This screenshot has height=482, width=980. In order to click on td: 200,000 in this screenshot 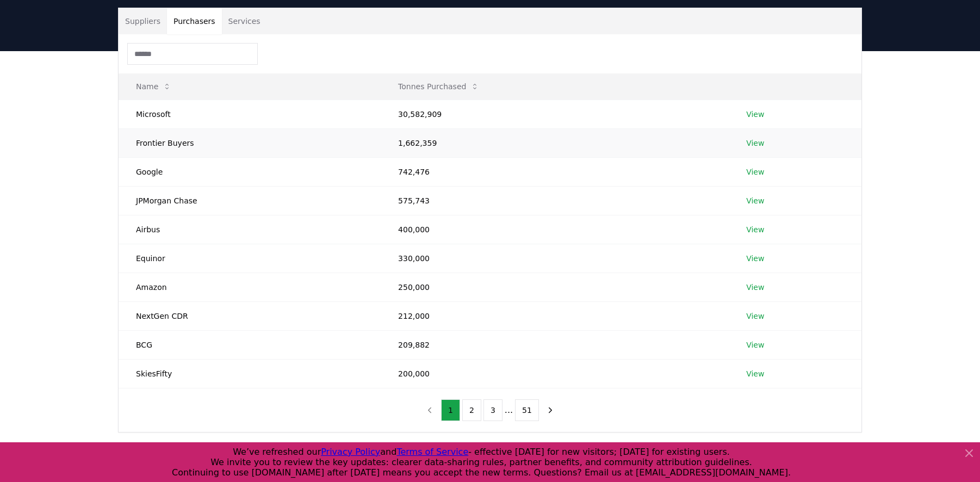, I will do `click(554, 373)`.